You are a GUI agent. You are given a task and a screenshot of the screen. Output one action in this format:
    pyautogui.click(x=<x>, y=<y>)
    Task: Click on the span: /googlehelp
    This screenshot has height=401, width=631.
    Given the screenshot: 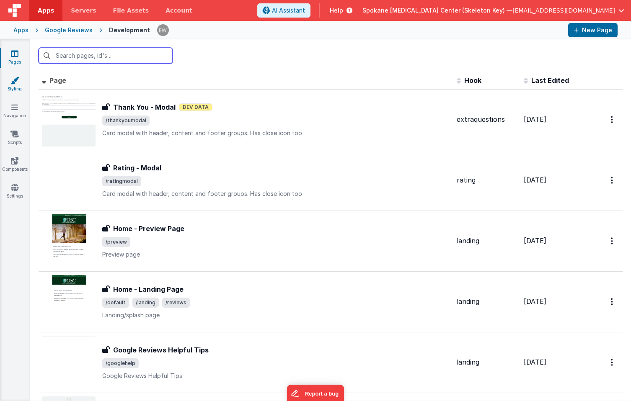 What is the action you would take?
    pyautogui.click(x=120, y=364)
    